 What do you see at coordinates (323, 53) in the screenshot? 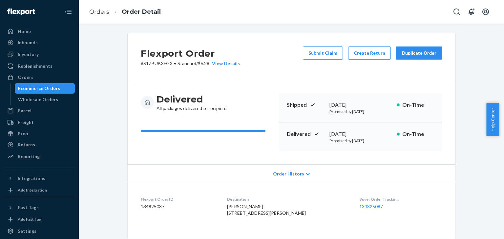
I see `button: Submit Claim` at bounding box center [323, 53].